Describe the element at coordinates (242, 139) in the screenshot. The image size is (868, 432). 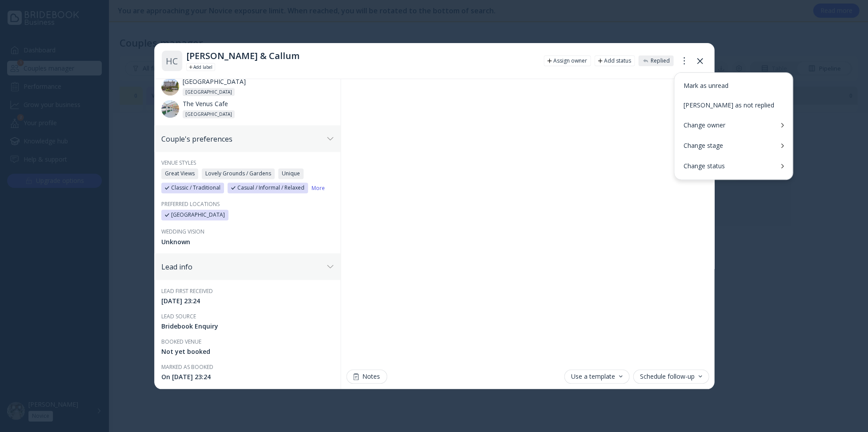
I see `div: Couple's preferences` at that location.